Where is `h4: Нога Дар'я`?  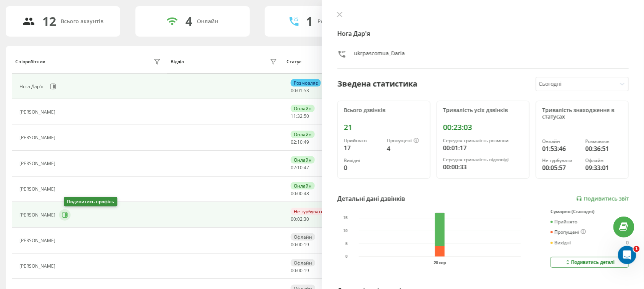
h4: Нога Дар'я is located at coordinates (483, 34).